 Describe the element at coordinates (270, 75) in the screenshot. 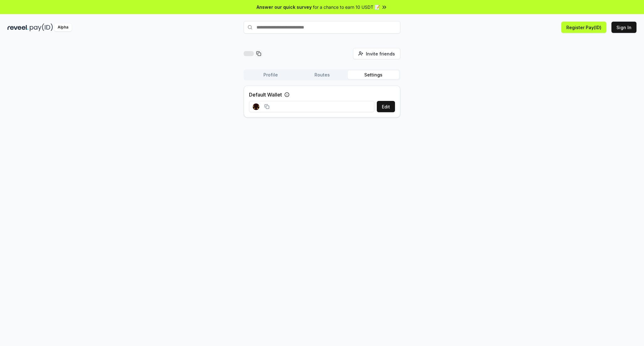

I see `button: Profile` at that location.